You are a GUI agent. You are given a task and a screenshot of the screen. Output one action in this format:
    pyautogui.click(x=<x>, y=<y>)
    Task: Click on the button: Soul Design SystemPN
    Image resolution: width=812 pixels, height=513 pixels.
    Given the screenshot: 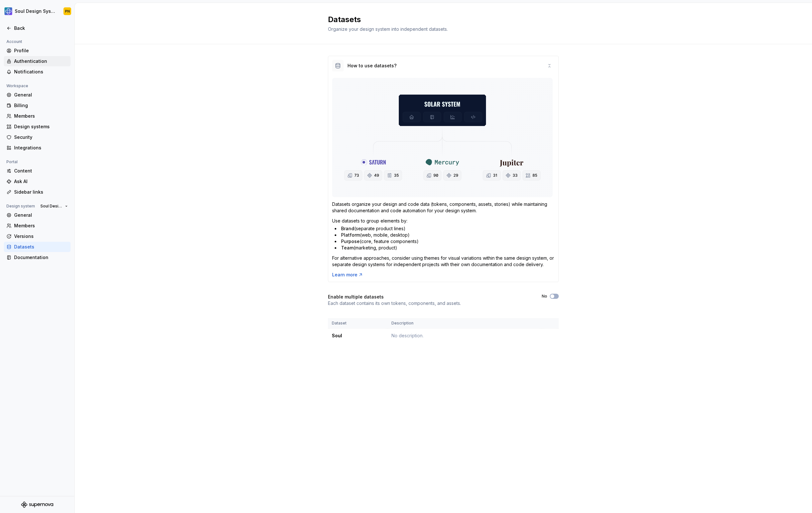 What is the action you would take?
    pyautogui.click(x=37, y=11)
    